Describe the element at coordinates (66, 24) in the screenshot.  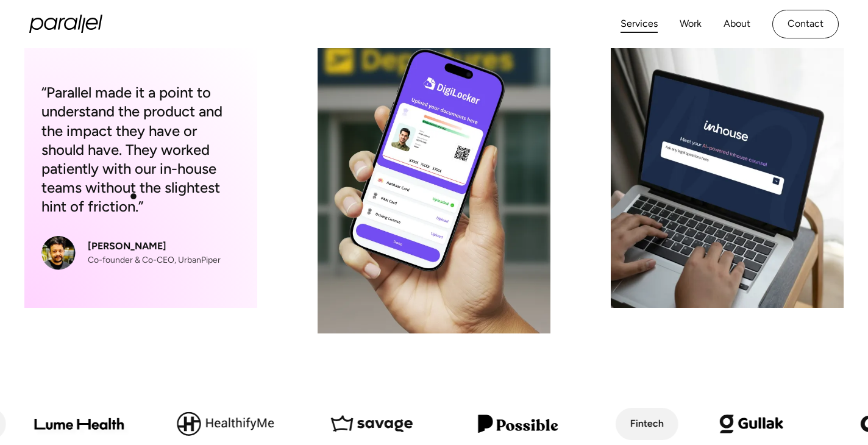
I see `a: home` at that location.